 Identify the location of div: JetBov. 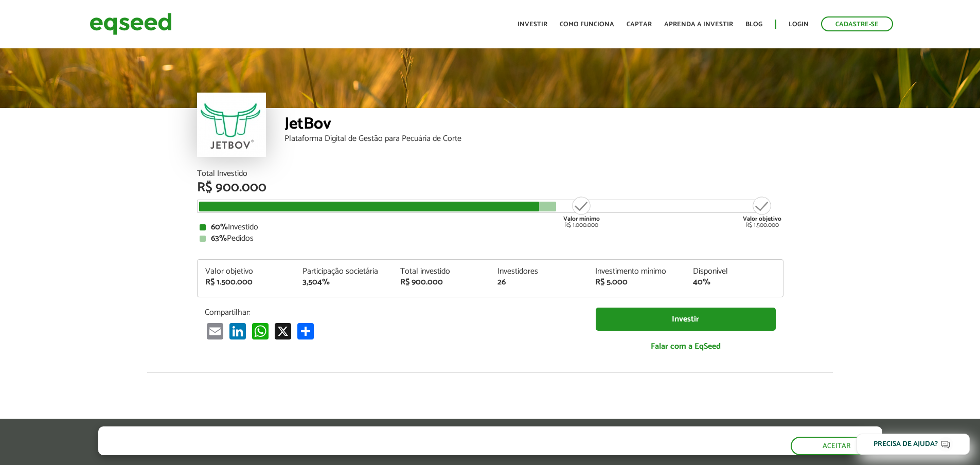
(534, 125).